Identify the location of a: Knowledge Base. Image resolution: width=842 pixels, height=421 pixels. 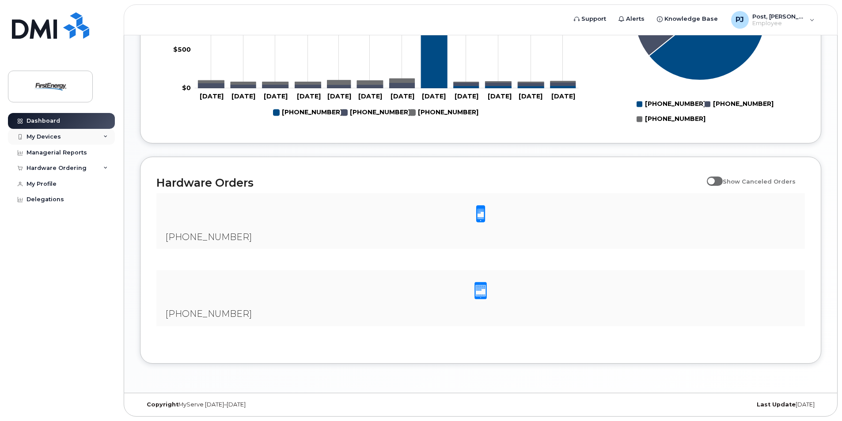
(687, 19).